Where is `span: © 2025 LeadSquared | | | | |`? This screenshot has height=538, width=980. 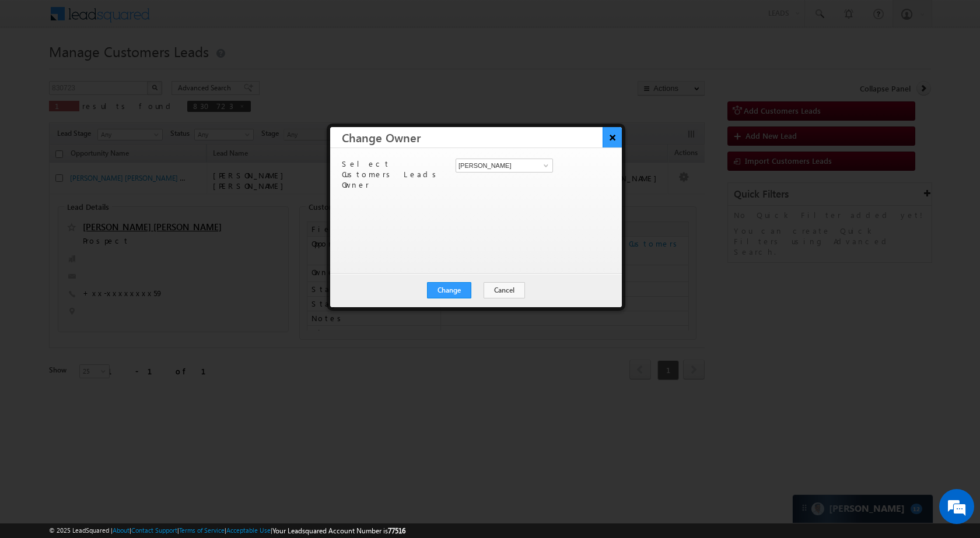 span: © 2025 LeadSquared | | | | | is located at coordinates (227, 530).